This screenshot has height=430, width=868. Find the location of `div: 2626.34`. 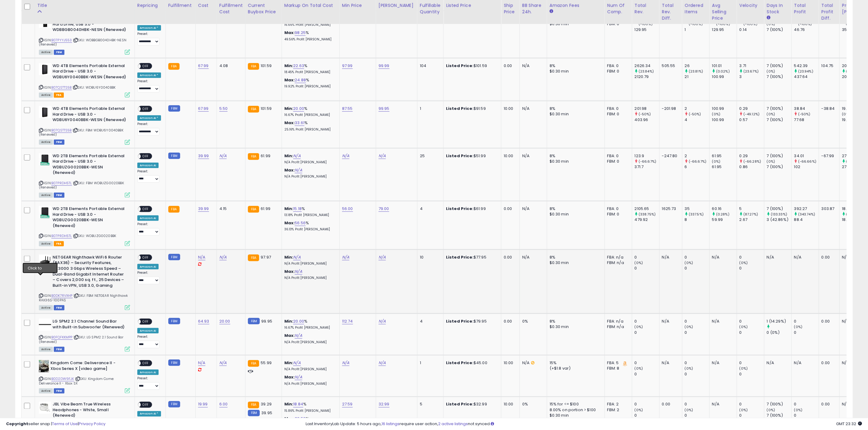

div: 2626.34 is located at coordinates (647, 66).